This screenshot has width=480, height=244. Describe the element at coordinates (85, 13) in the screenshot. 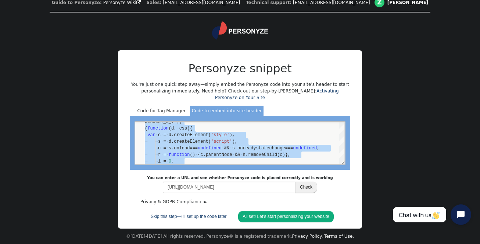

I see `span: 'style'` at that location.